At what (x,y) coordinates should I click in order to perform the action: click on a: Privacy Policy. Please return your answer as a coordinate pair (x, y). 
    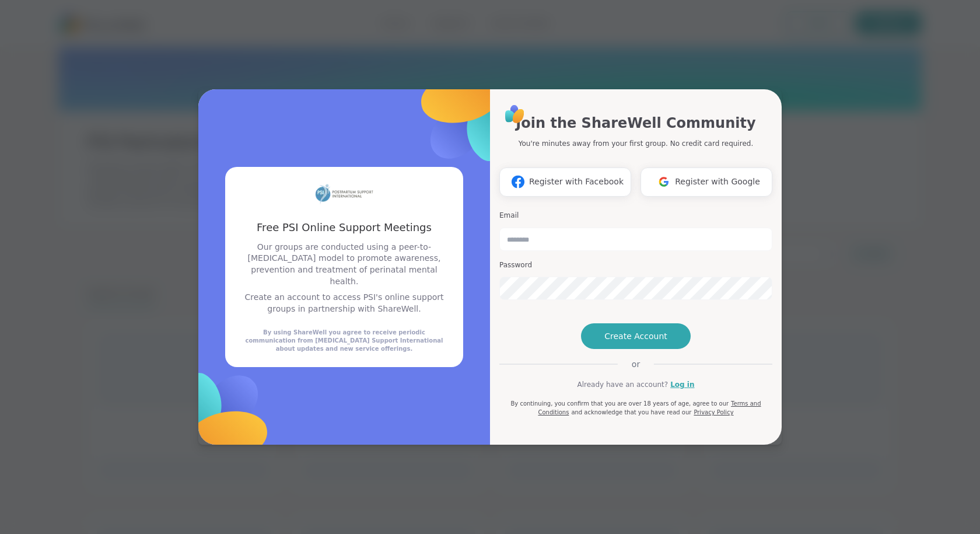
    Looking at the image, I should click on (713, 412).